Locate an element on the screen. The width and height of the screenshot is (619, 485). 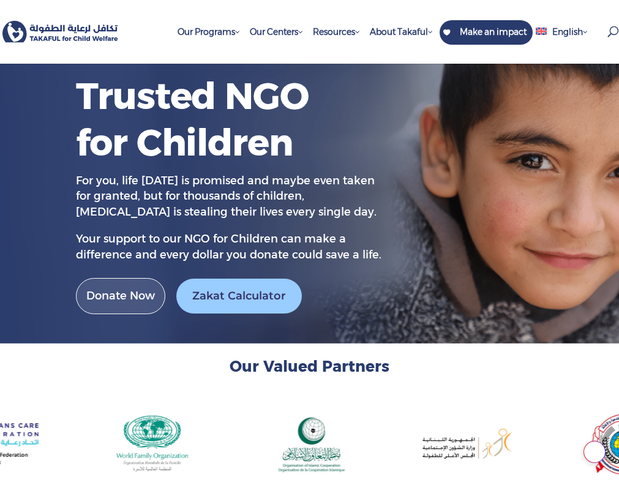
span: Our Centers is located at coordinates (278, 32).